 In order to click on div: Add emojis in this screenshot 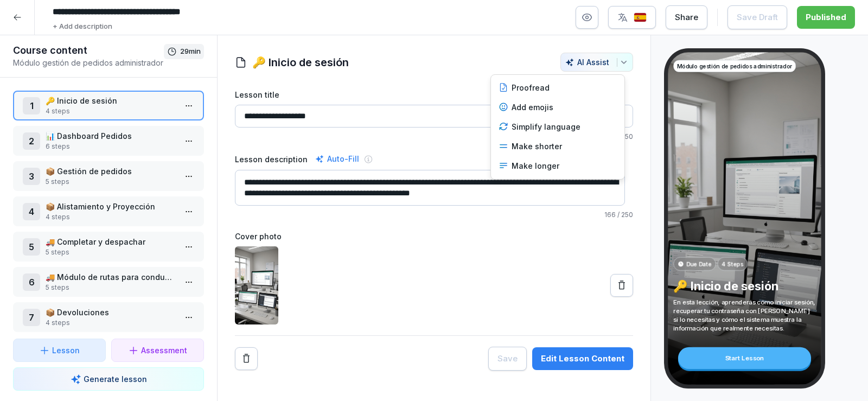, I will do `click(557, 107)`.